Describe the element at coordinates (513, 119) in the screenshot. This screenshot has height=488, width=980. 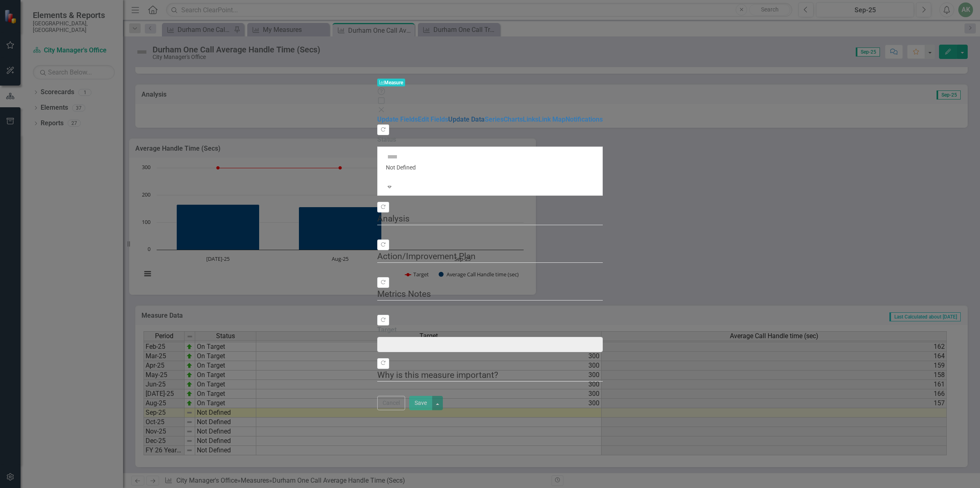
I see `a: Charts` at that location.